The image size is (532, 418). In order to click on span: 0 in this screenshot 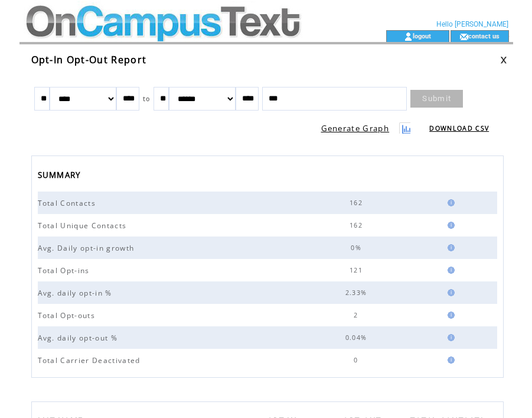, I will do `click(357, 360)`.